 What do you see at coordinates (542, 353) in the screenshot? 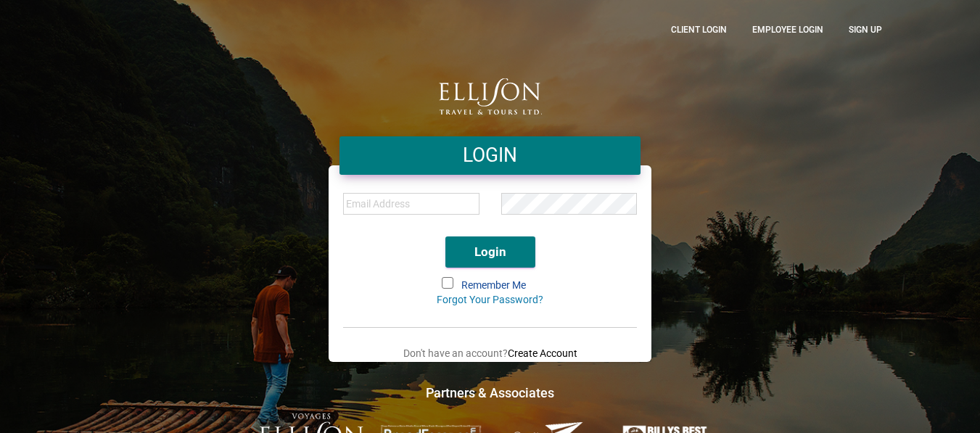
I see `a: Create Account` at bounding box center [542, 353].